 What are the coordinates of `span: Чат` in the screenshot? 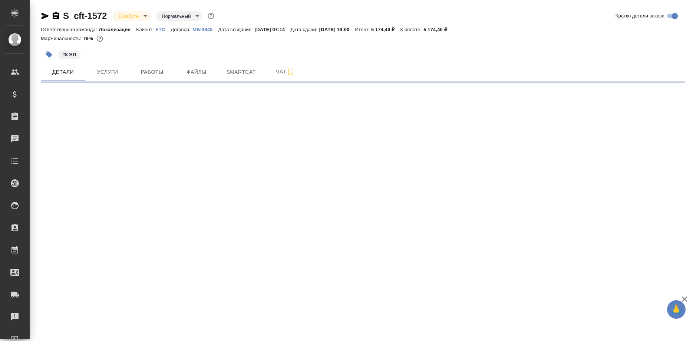 It's located at (285, 72).